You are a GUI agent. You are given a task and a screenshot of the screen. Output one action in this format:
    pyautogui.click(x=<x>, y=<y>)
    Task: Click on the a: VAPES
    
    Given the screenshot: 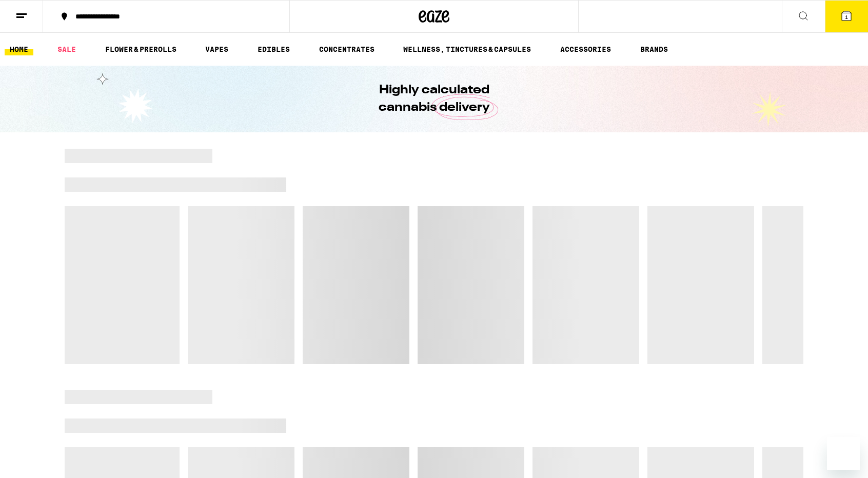 What is the action you would take?
    pyautogui.click(x=216, y=49)
    